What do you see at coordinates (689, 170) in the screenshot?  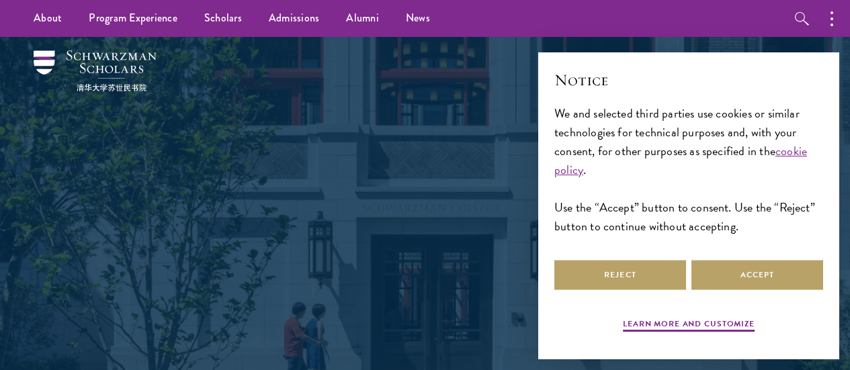 I see `div: We and selected third parties use cookies or similar technologies for technical purposes and, wit...` at bounding box center [689, 170].